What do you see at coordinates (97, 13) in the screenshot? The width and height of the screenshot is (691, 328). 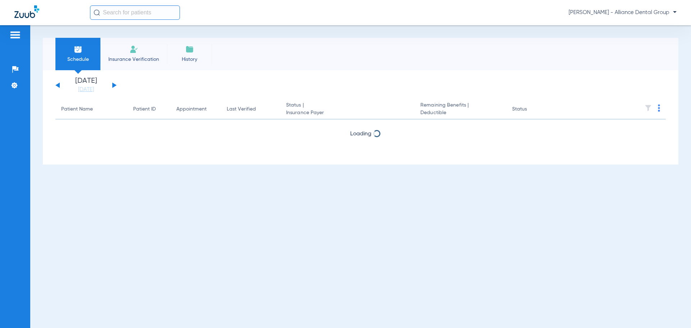 I see `img: Search Icon` at bounding box center [97, 13].